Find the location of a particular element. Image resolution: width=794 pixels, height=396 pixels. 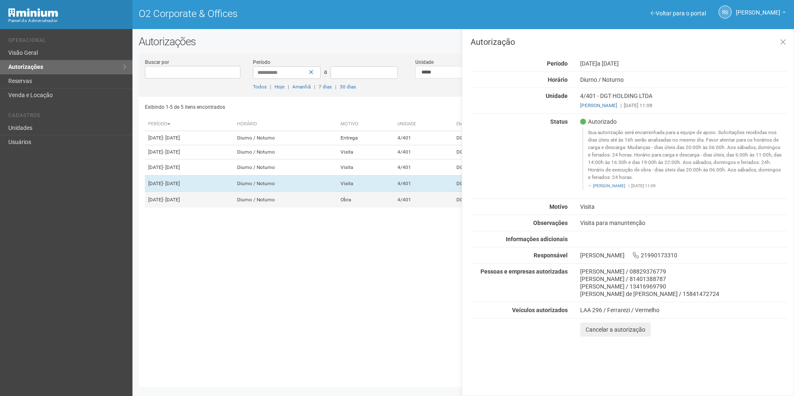

strong: Veículos autorizados is located at coordinates (540, 310).